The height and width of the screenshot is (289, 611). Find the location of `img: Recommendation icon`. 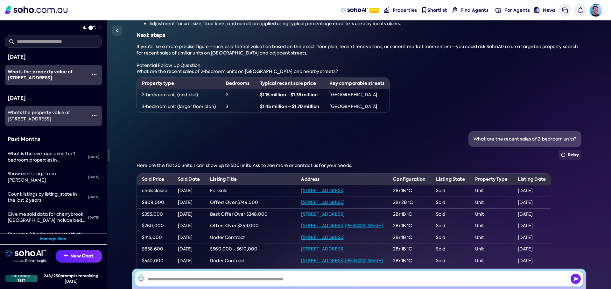

img: Recommendation icon is located at coordinates (66, 255).